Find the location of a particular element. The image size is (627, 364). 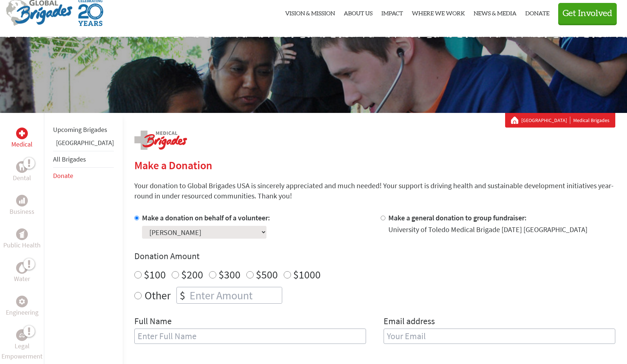

label: Other is located at coordinates (157, 295).